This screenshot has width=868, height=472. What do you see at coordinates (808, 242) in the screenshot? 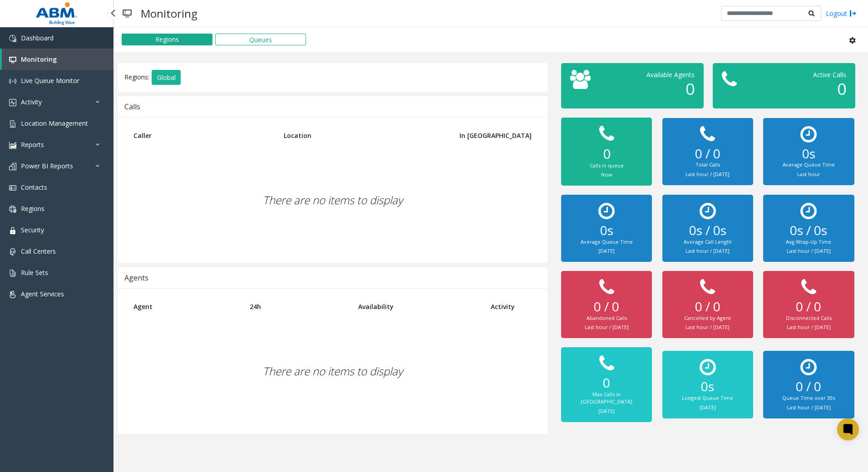
I see `div: Avg Wrap-Up Time` at bounding box center [808, 242].